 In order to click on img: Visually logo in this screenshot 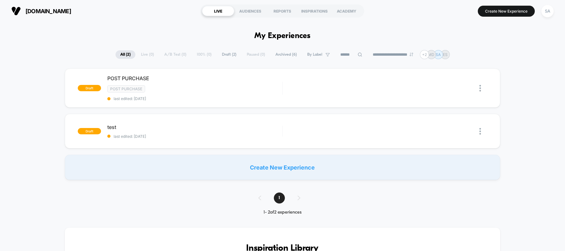, I will do `click(16, 11)`.